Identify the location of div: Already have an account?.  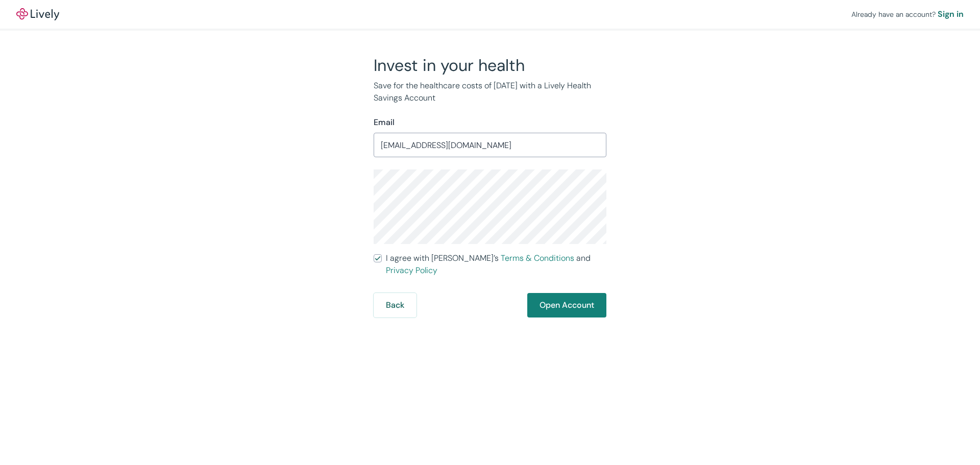
(908, 14).